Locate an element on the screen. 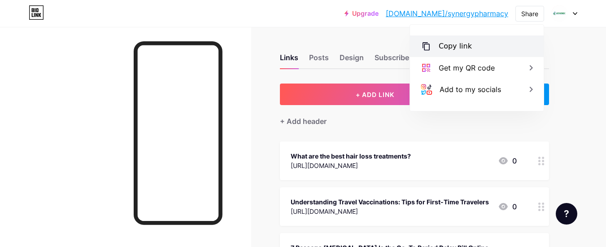 This screenshot has width=606, height=247. div: Design is located at coordinates (352, 60).